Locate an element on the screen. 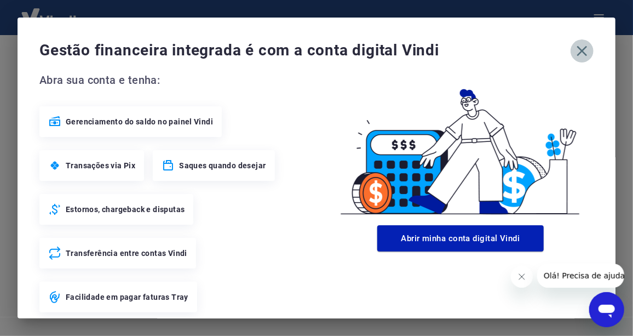  span: Gestão financeira integrada é com a conta digital Vindi is located at coordinates (305, 50).